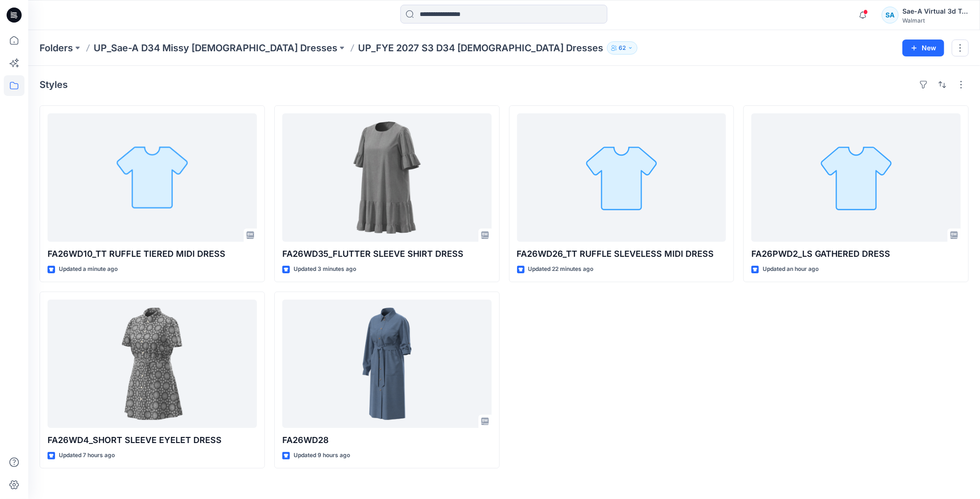 The image size is (980, 499). Describe the element at coordinates (790, 269) in the screenshot. I see `p: Updated an hour ago` at that location.